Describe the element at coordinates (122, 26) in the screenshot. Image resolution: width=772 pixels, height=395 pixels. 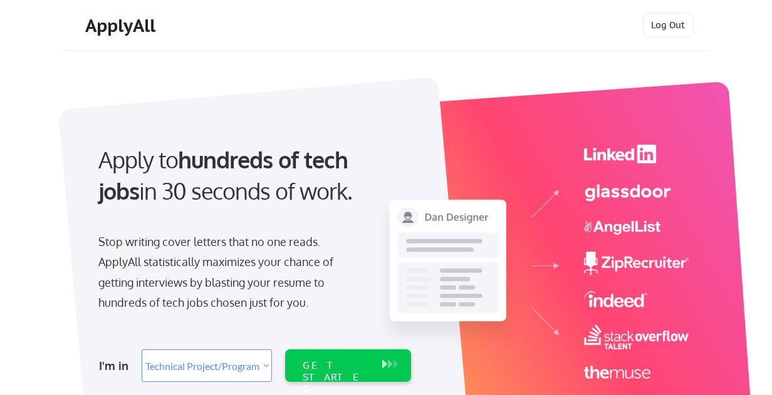
I see `div: ApplyAll` at that location.